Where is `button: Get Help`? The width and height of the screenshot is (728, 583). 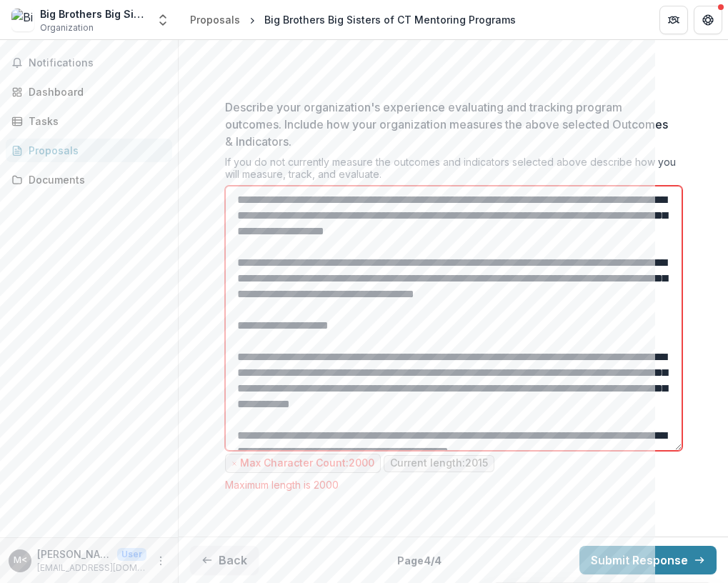
button: Get Help is located at coordinates (708, 20).